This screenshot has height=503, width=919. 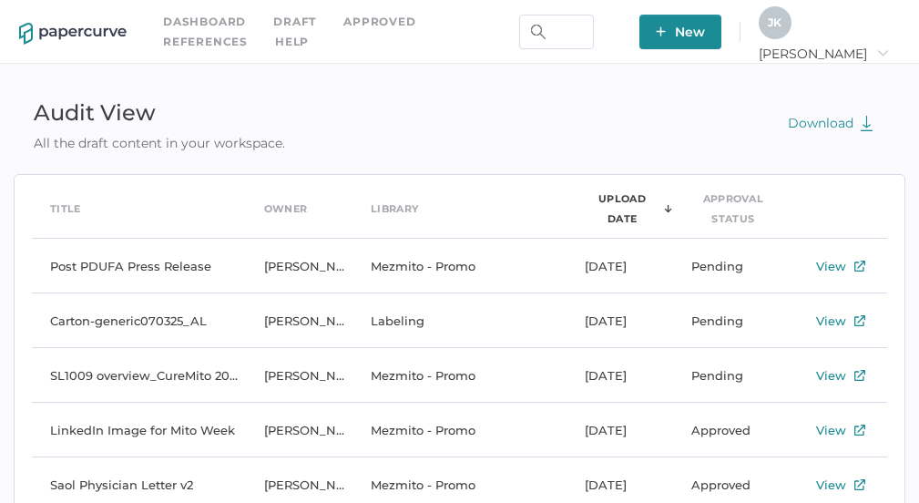 I want to click on span: Download, so click(x=830, y=123).